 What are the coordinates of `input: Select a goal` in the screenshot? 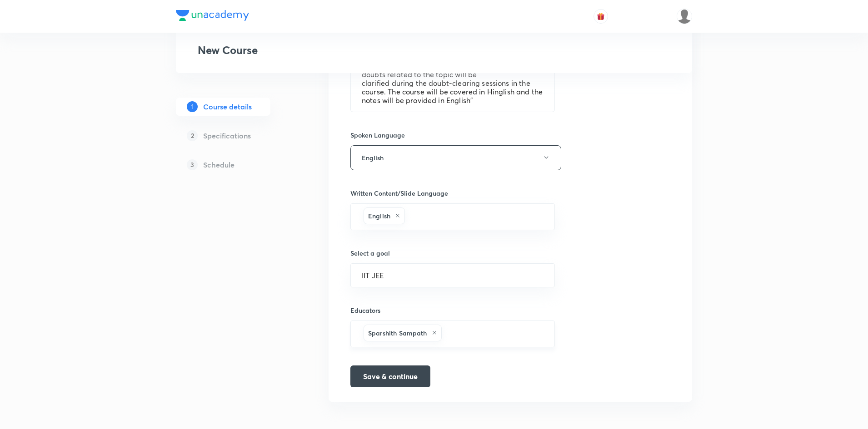 It's located at (453, 276).